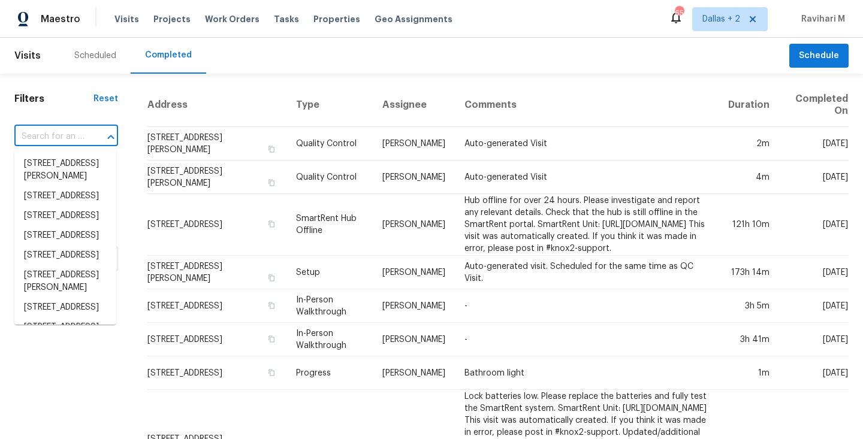  What do you see at coordinates (330, 373) in the screenshot?
I see `td: Progress` at bounding box center [330, 373].